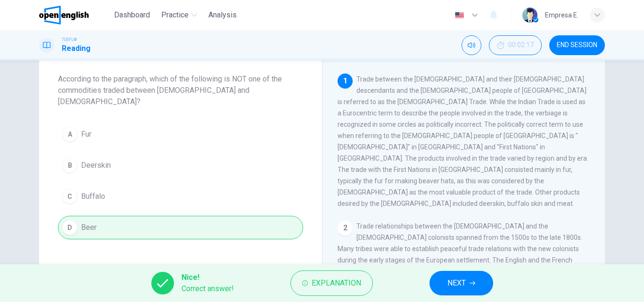 The image size is (644, 302). What do you see at coordinates (223, 15) in the screenshot?
I see `button: Analysis` at bounding box center [223, 15].